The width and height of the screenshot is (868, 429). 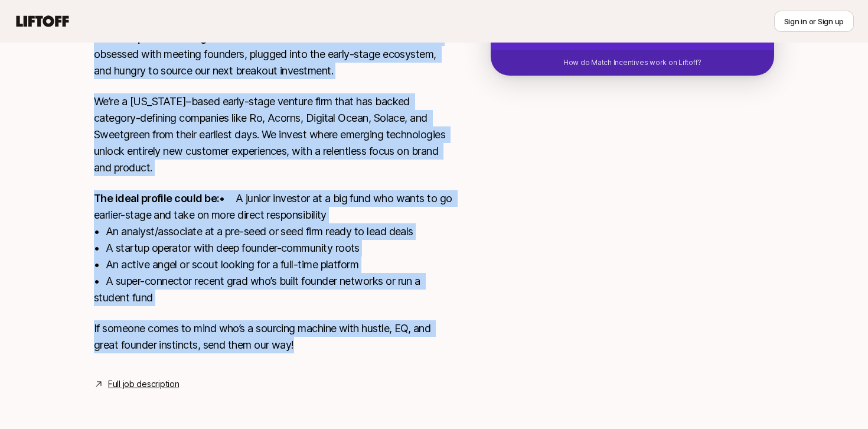 What do you see at coordinates (144, 384) in the screenshot?
I see `a: Full job description` at bounding box center [144, 384].